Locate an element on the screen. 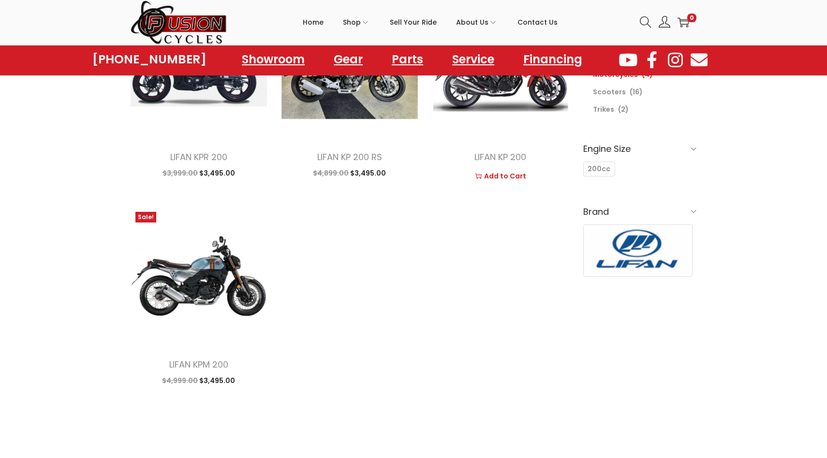 This screenshot has width=827, height=458. span: Home is located at coordinates (313, 22).